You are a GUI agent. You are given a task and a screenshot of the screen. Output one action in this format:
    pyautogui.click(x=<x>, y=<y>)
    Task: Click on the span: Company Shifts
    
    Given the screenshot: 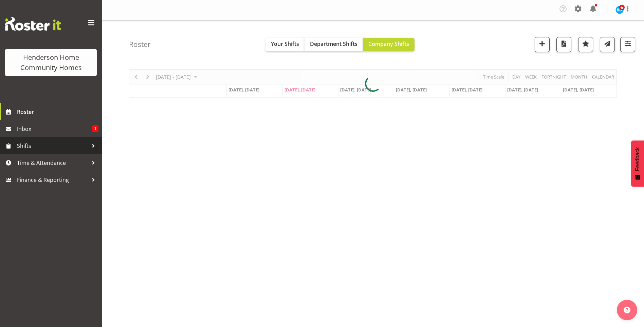 What is the action you would take?
    pyautogui.click(x=389, y=44)
    